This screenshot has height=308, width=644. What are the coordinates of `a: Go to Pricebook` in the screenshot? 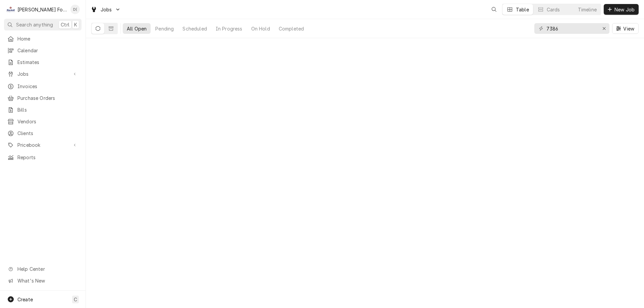 It's located at (43, 145).